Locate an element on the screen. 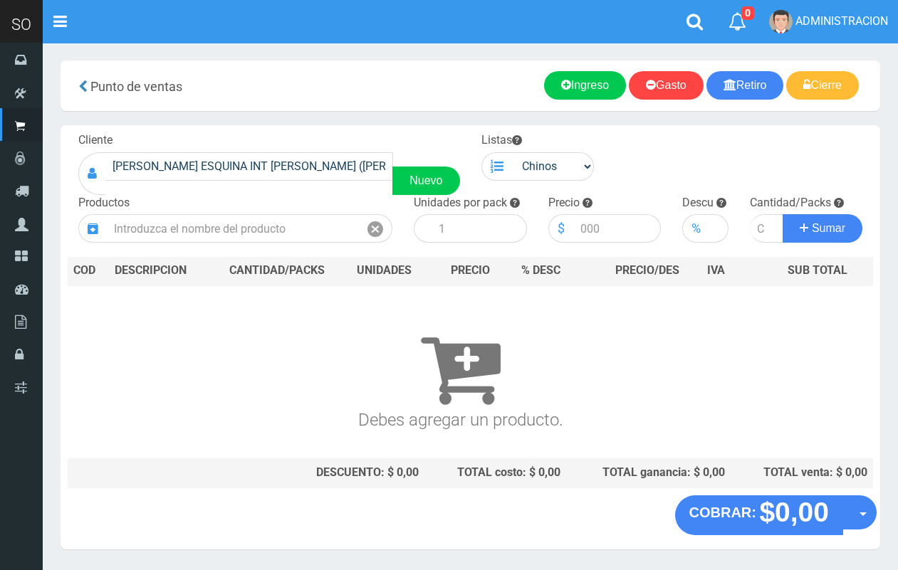 This screenshot has width=898, height=570. a: Ingreso is located at coordinates (585, 85).